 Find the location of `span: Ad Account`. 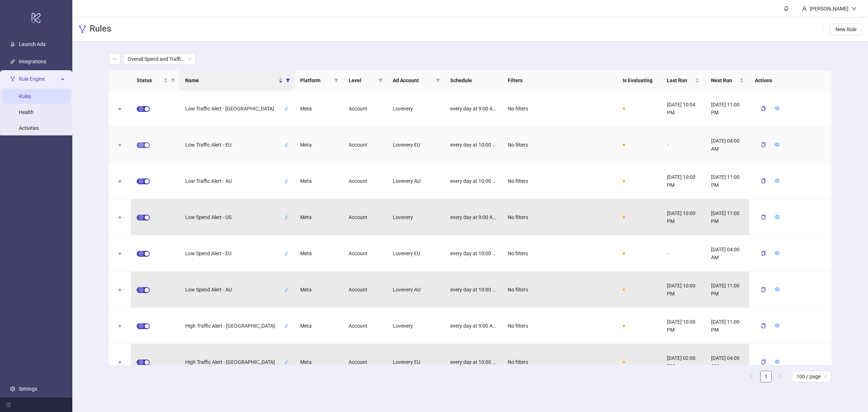

span: Ad Account is located at coordinates (413, 80).